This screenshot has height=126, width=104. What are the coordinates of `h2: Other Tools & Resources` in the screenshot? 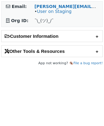 It's located at (52, 51).